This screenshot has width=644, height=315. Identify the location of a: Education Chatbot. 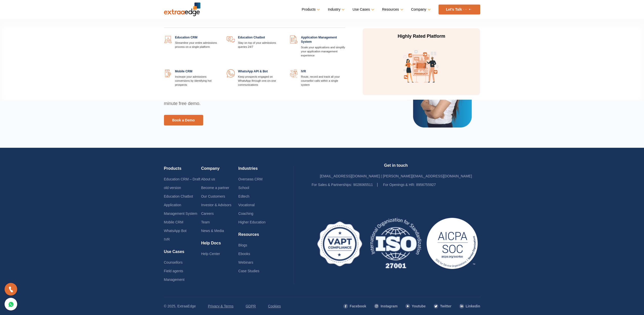
(178, 196).